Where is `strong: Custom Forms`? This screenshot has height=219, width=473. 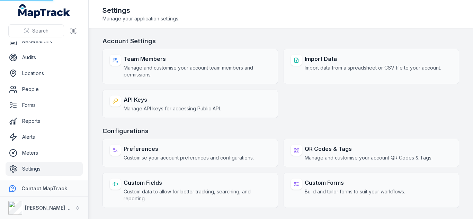 strong: Custom Forms is located at coordinates (355, 183).